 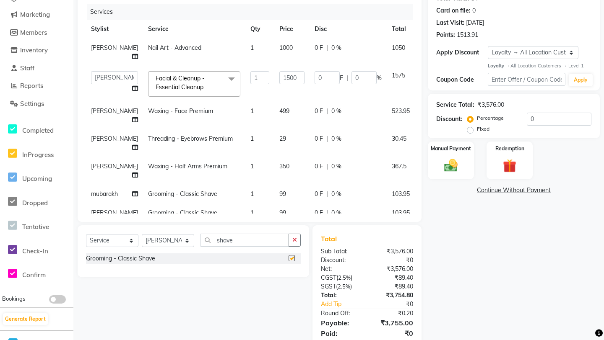 What do you see at coordinates (253, 12) in the screenshot?
I see `div: Services` at bounding box center [253, 12].